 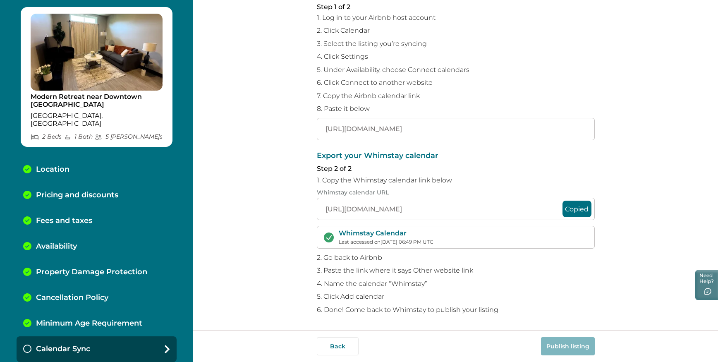 I want to click on p: Property Damage Protection, so click(x=91, y=272).